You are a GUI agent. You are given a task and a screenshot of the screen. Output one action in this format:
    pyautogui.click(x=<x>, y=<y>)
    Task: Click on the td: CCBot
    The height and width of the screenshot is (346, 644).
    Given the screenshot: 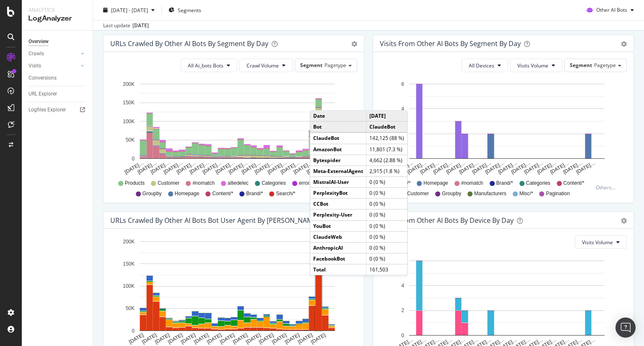 What is the action you would take?
    pyautogui.click(x=338, y=204)
    